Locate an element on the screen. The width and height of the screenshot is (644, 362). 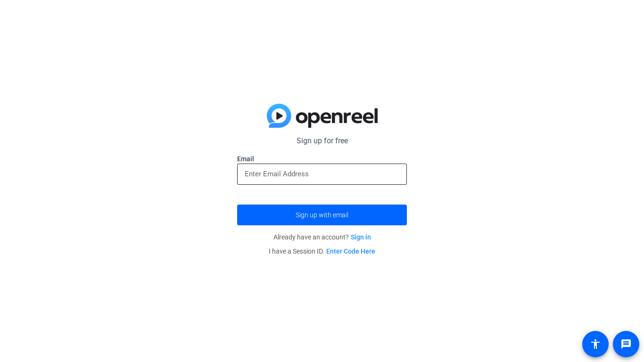
mat-icon: message is located at coordinates (626, 344).